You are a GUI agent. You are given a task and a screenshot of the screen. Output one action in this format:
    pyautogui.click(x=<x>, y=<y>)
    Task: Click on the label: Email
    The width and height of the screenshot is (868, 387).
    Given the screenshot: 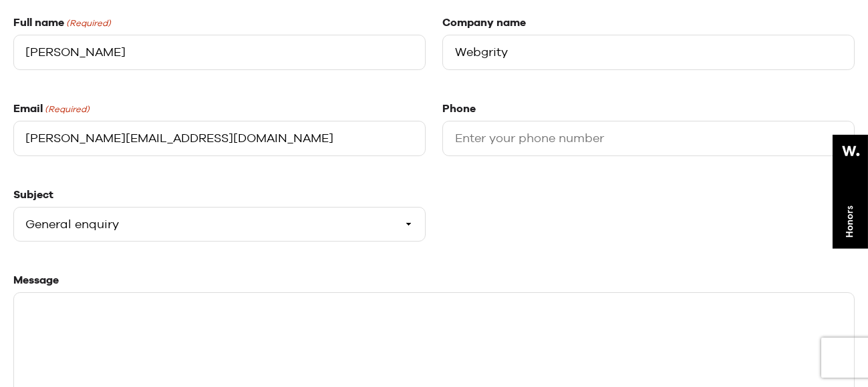 What is the action you would take?
    pyautogui.click(x=52, y=109)
    